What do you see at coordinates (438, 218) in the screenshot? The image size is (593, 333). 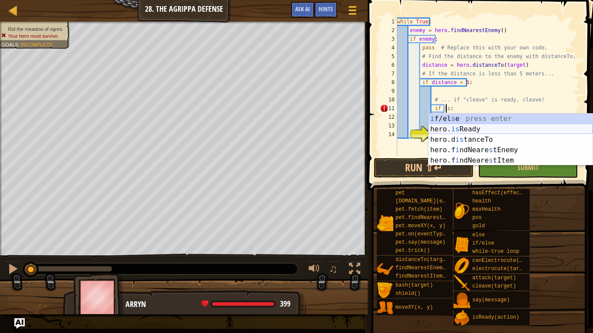 I see `span: pet.findNearestByType(type)` at bounding box center [438, 218].